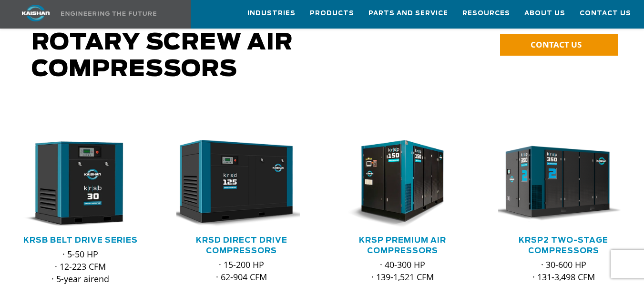  I want to click on a: KRSB Belt Drive Series, so click(80, 240).